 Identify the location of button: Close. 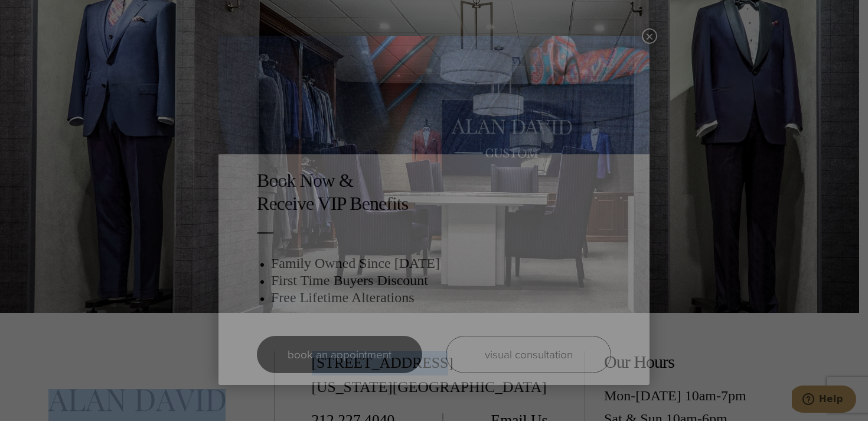
(650, 36).